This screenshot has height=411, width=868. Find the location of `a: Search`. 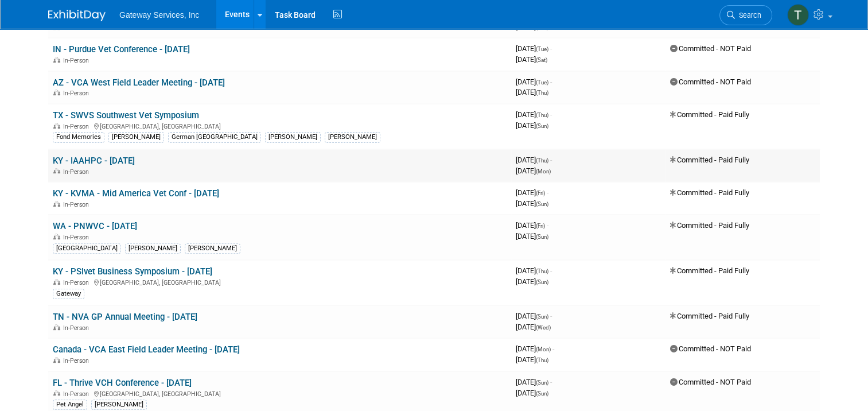

a: Search is located at coordinates (746, 15).